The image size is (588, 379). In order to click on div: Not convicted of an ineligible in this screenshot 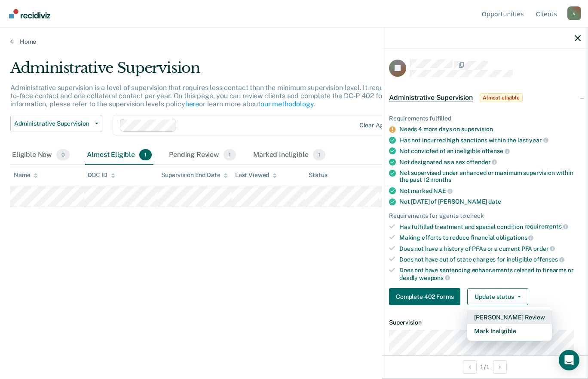, I will do `click(489, 151)`.